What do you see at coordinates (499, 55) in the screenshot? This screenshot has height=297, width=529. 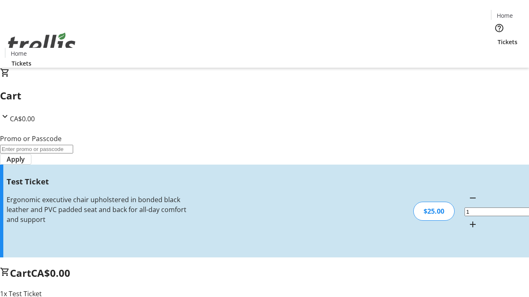 I see `button: Cart` at bounding box center [499, 55].